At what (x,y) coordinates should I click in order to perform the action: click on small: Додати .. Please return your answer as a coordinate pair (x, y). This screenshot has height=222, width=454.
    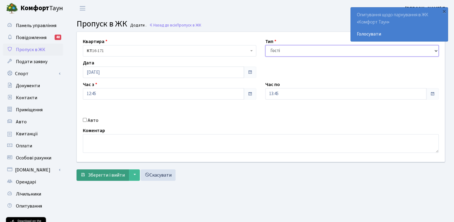
    Looking at the image, I should click on (138, 25).